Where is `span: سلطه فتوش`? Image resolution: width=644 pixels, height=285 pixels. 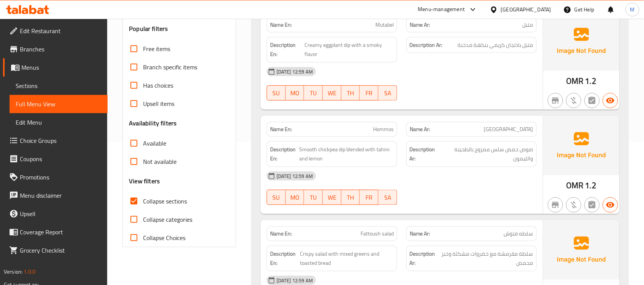
span: سلطه فتوش is located at coordinates (519, 234).